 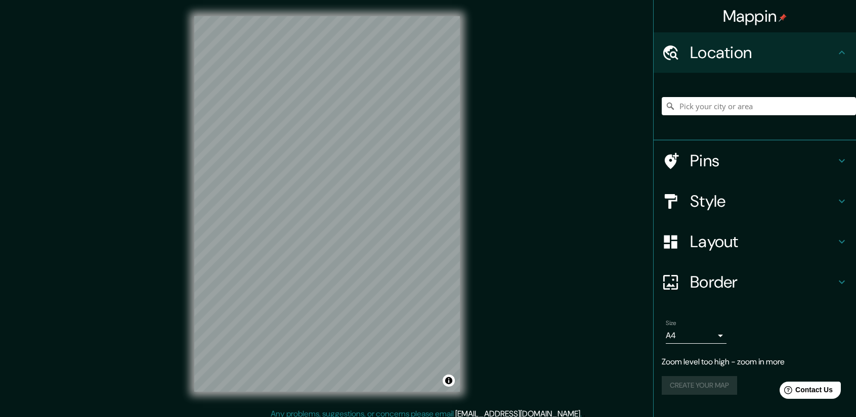 I want to click on div: Layout, so click(x=754, y=242).